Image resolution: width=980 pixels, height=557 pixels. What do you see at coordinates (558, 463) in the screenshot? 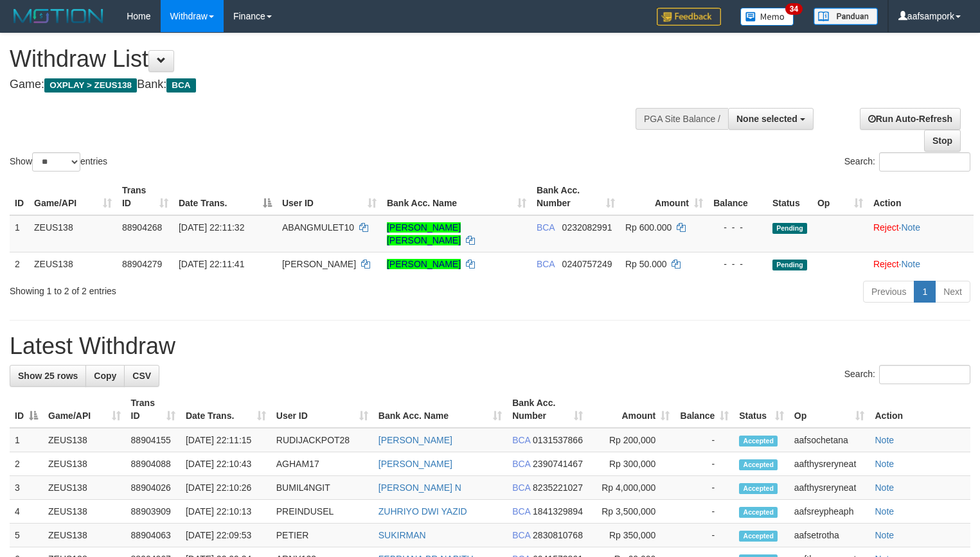
I see `span: Copy 2390741467 to clipboard` at bounding box center [558, 463].